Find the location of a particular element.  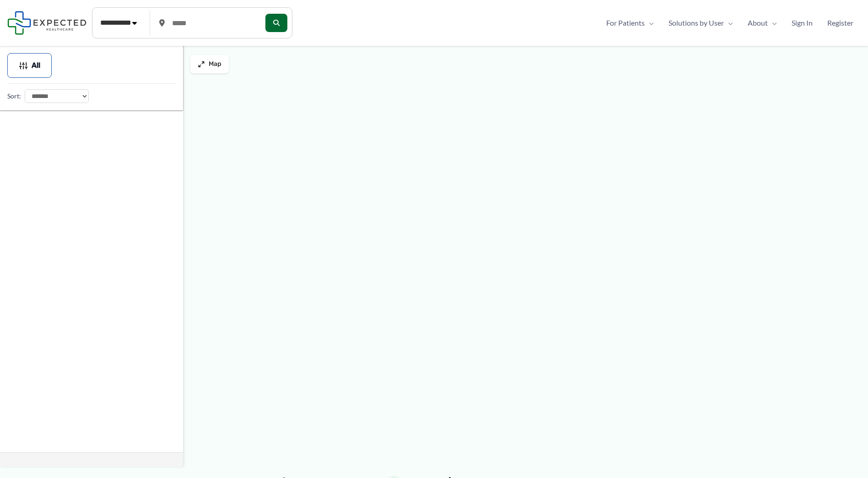

a: Register is located at coordinates (840, 23).